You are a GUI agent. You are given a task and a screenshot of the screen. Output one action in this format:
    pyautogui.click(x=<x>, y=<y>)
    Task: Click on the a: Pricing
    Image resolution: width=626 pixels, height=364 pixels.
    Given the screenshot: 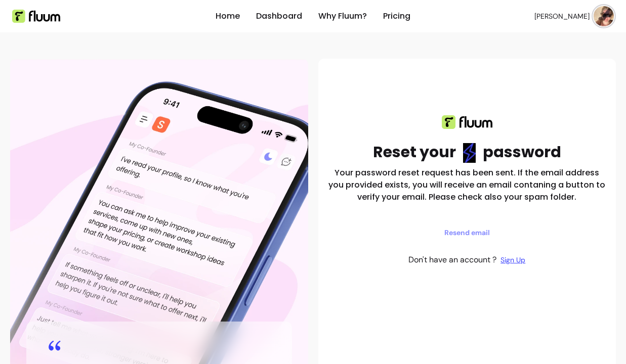 What is the action you would take?
    pyautogui.click(x=396, y=16)
    